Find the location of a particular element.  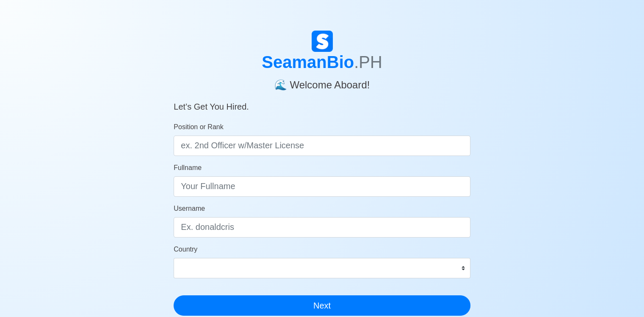

input: Ex. donaldcris is located at coordinates (322, 227).